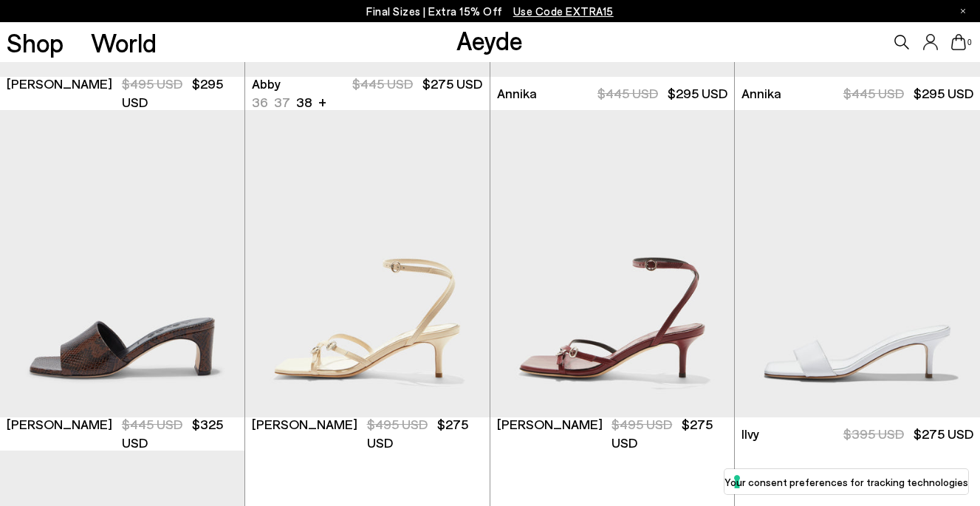 Image resolution: width=980 pixels, height=506 pixels. I want to click on ul: variant, so click(280, 102).